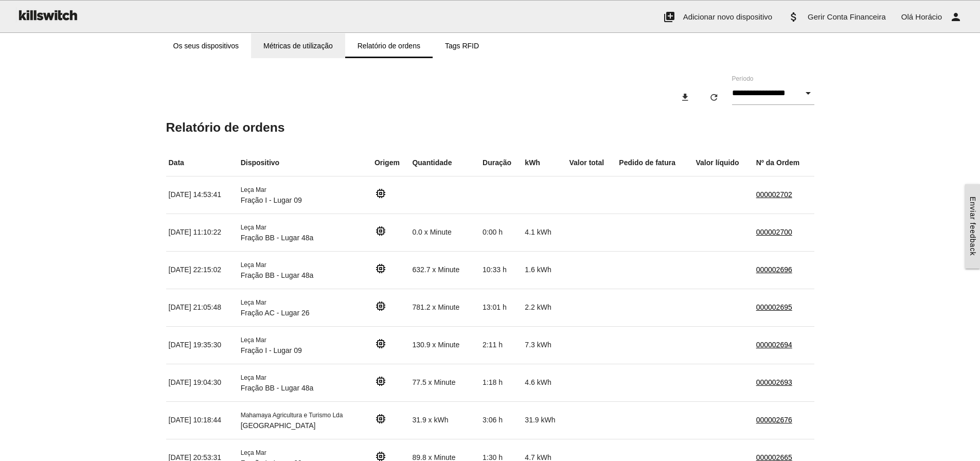  I want to click on th: Dispositivo, so click(305, 163).